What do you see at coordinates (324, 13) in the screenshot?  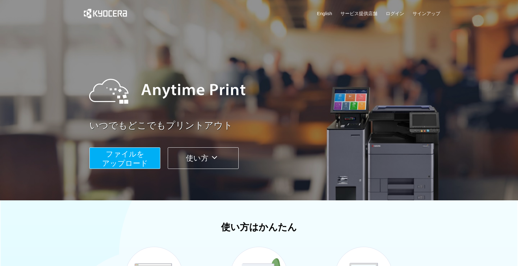 I see `a: English` at bounding box center [324, 13].